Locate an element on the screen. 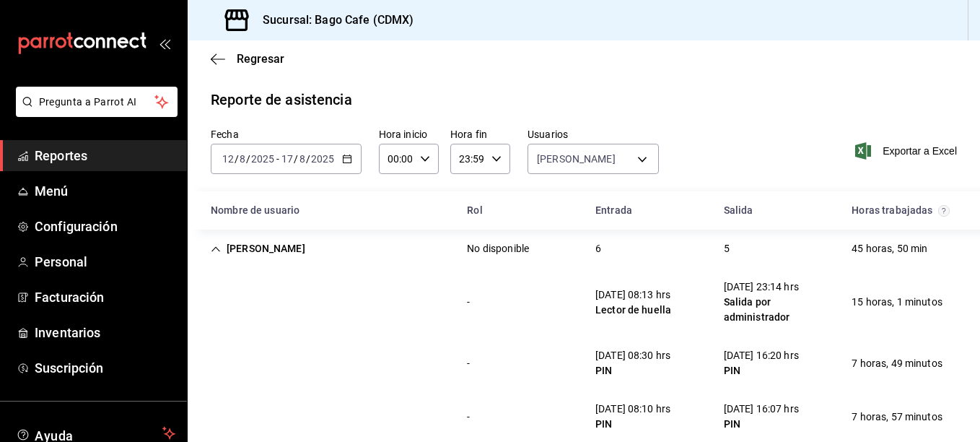 The height and width of the screenshot is (442, 980). span: Facturación is located at coordinates (105, 297).